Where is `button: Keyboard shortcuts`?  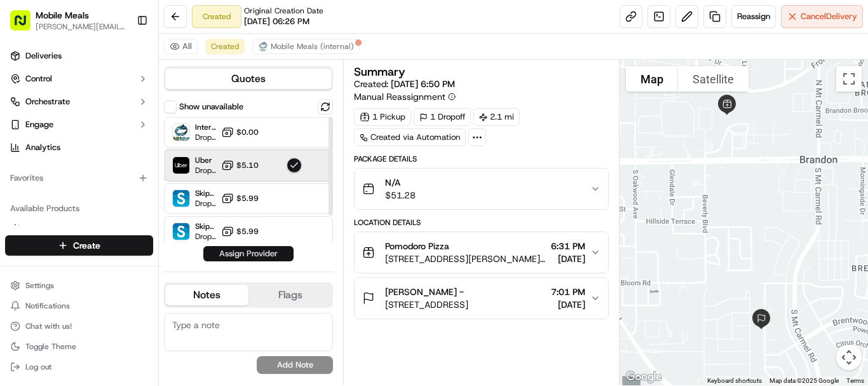 button: Keyboard shortcuts is located at coordinates (734, 381).